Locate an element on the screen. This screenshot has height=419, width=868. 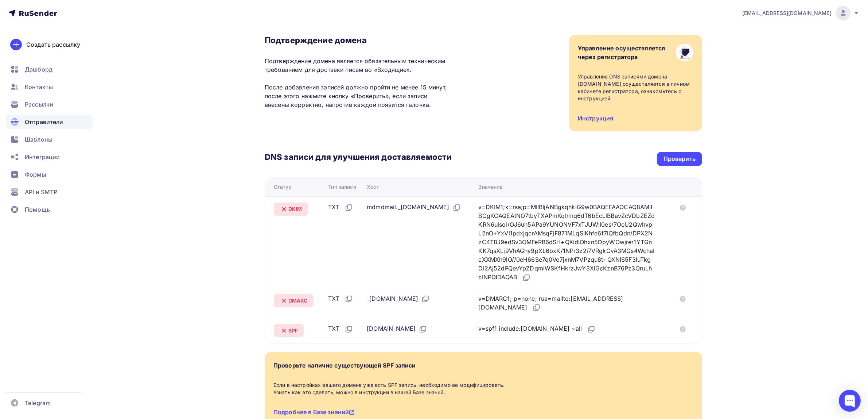
a: Формы is located at coordinates (49, 174).